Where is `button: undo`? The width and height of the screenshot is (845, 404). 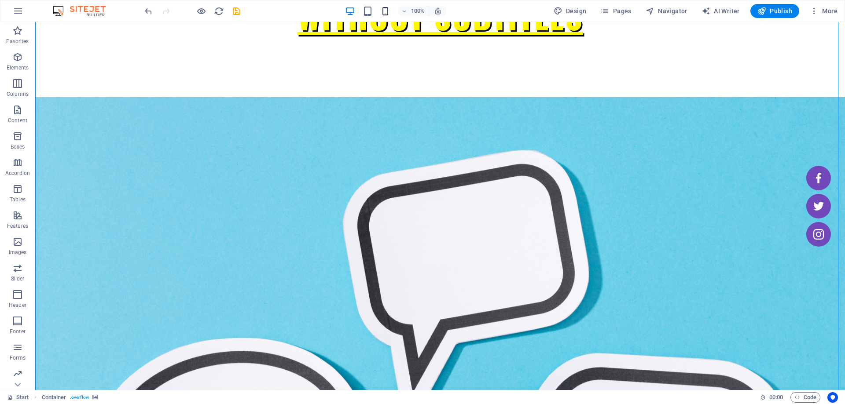 button: undo is located at coordinates (148, 11).